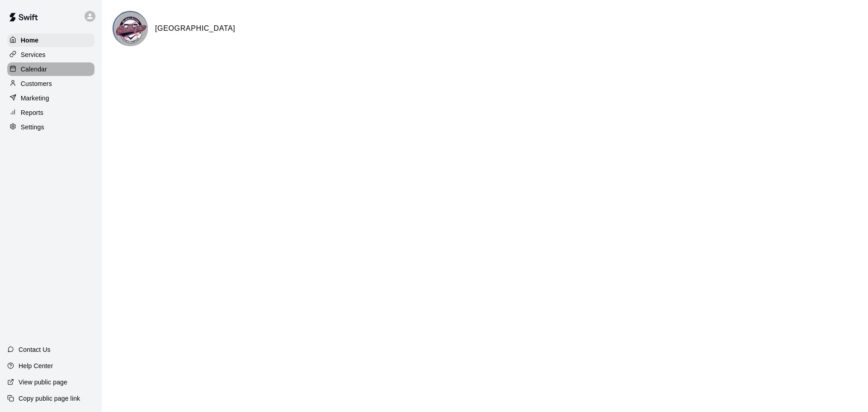 The height and width of the screenshot is (412, 868). Describe the element at coordinates (50, 98) in the screenshot. I see `div: Marketing` at that location.